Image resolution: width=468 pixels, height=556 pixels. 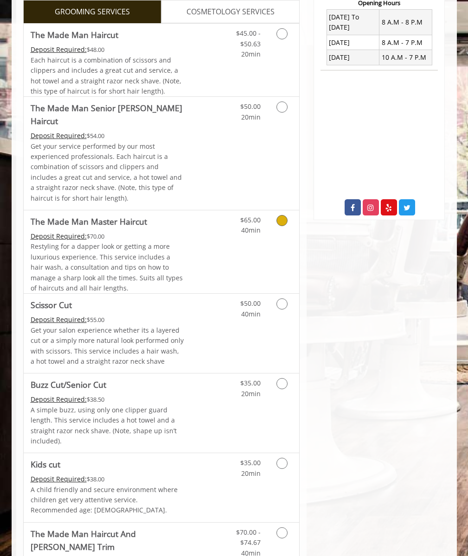 What do you see at coordinates (89, 222) in the screenshot?
I see `b: The Made Man Master Haircut` at bounding box center [89, 222].